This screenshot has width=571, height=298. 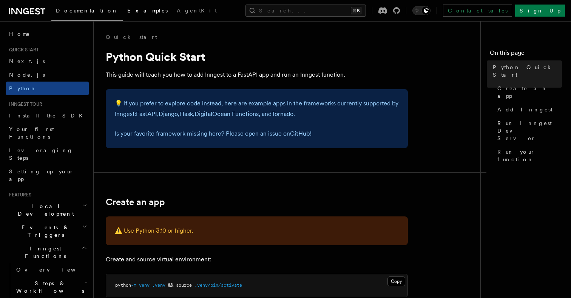 What do you see at coordinates (540, 11) in the screenshot?
I see `a: Sign Up` at bounding box center [540, 11].